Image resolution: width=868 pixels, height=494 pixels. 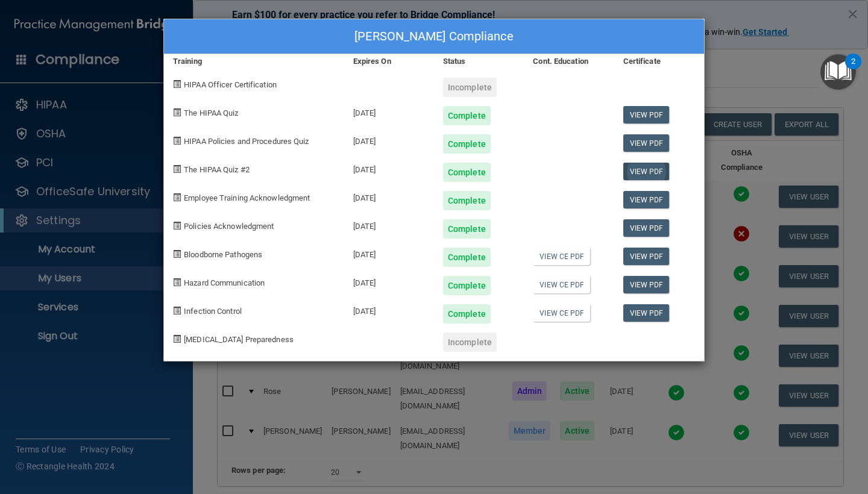 What do you see at coordinates (213, 310) in the screenshot?
I see `span: Infection Control` at bounding box center [213, 310].